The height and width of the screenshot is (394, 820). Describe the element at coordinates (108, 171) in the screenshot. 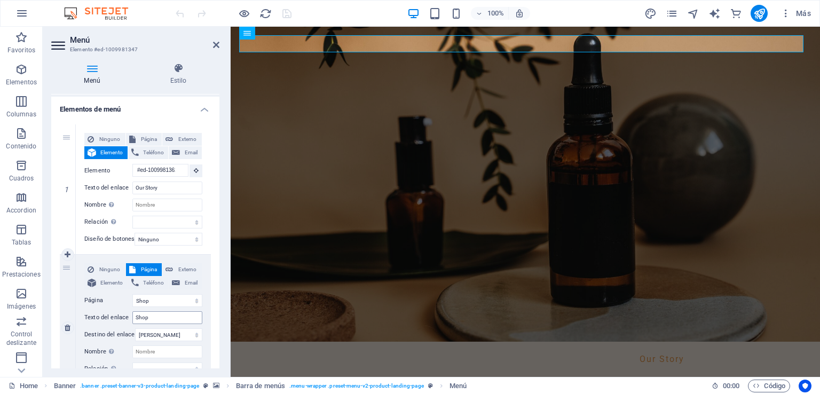

I see `label: Elemento` at that location.